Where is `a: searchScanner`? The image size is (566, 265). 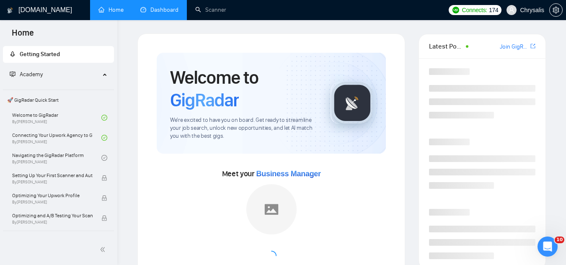
a: searchScanner is located at coordinates (211, 10).